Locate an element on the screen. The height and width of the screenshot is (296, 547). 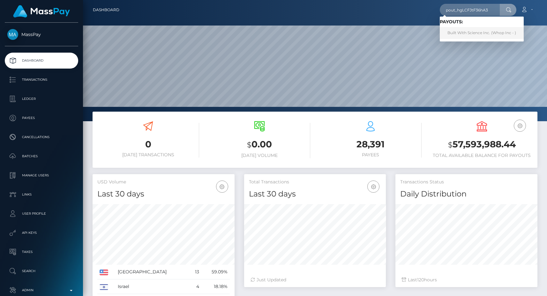
a: Manage Users is located at coordinates (41, 175).